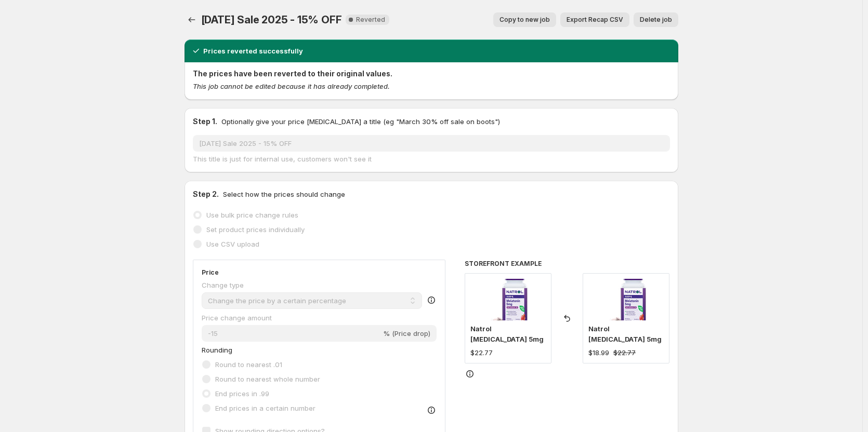 This screenshot has height=432, width=868. What do you see at coordinates (248, 365) in the screenshot?
I see `span: Round to nearest .01` at bounding box center [248, 365].